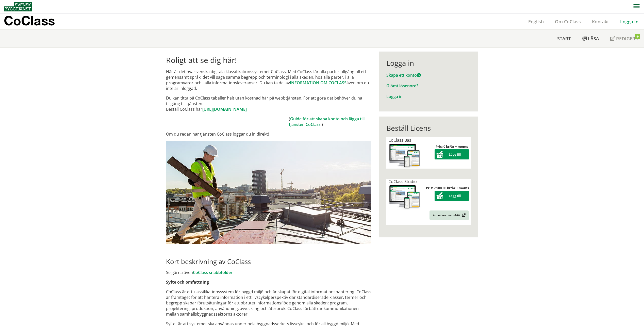  What do you see at coordinates (268, 272) in the screenshot?
I see `p: Se gärna även !` at bounding box center [268, 272].